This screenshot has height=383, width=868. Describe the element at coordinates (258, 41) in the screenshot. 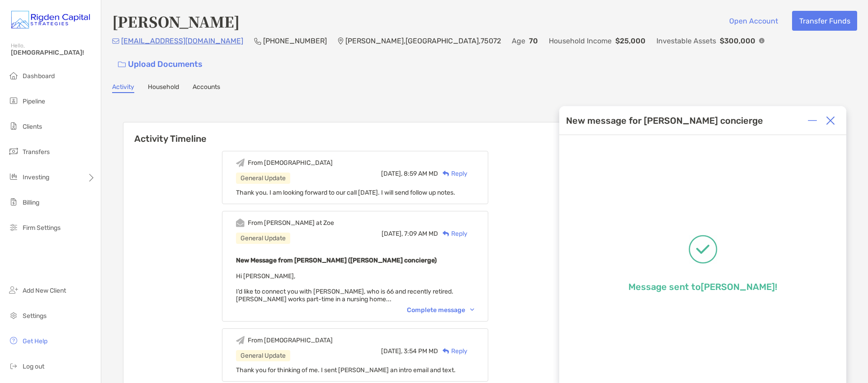

I see `img: Phone Icon` at that location.